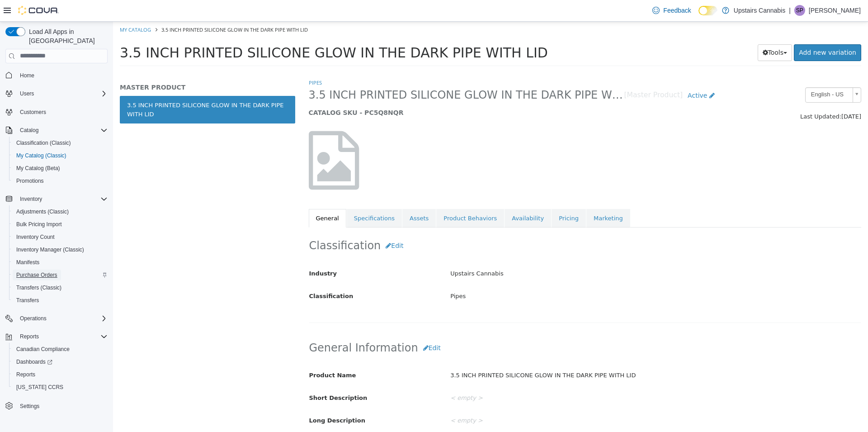 Image resolution: width=868 pixels, height=432 pixels. Describe the element at coordinates (57, 75) in the screenshot. I see `button: Home` at that location.